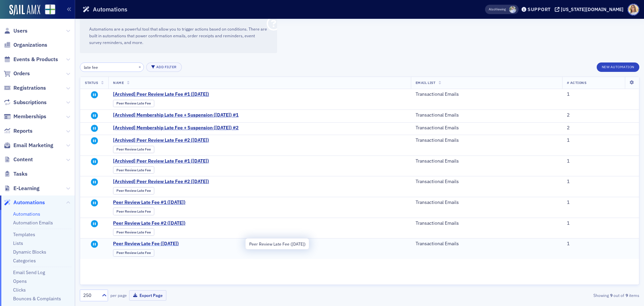  I want to click on div: 250, so click(91, 295).